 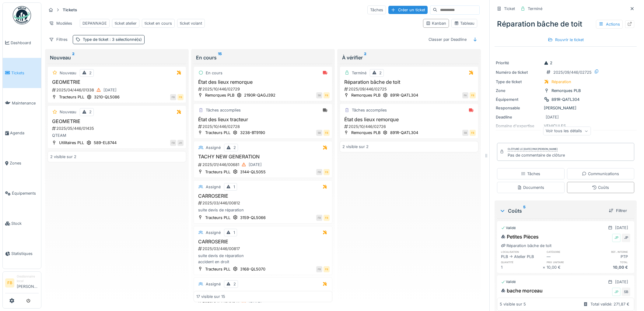 What do you see at coordinates (107, 97) in the screenshot?
I see `div: 3210-QL5086` at bounding box center [107, 97].